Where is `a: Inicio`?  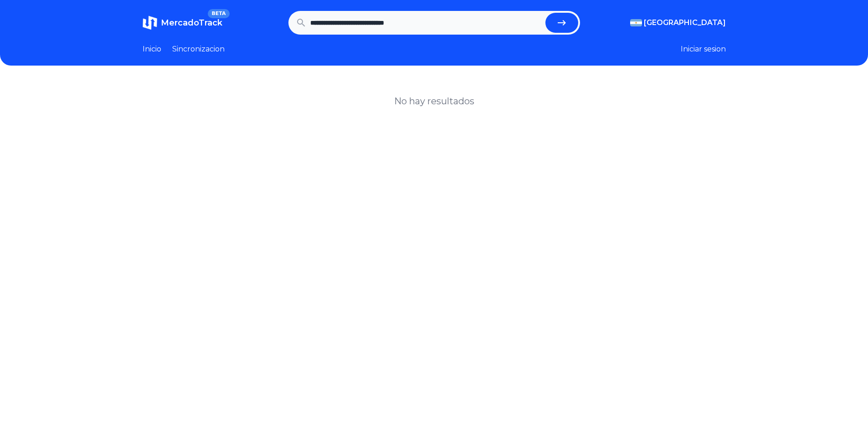 a: Inicio is located at coordinates (152, 49).